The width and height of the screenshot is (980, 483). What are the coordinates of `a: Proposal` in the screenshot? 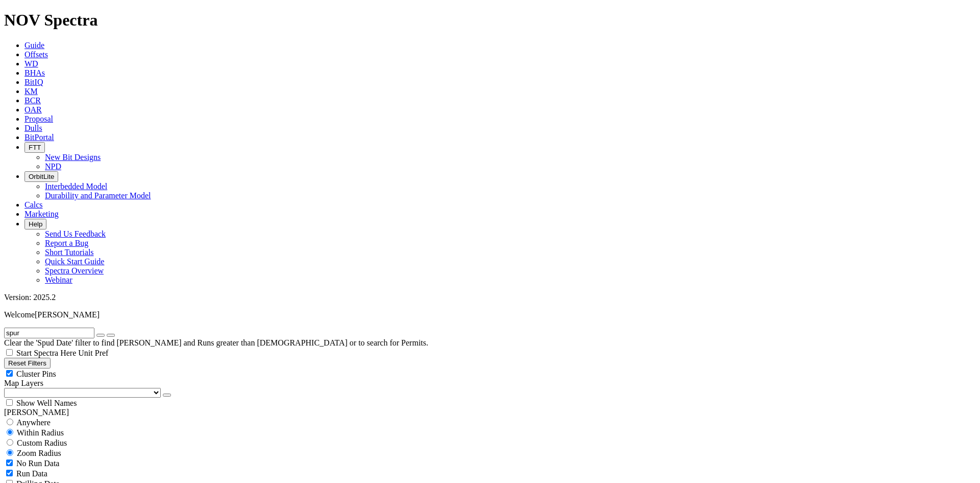 It's located at (39, 119).